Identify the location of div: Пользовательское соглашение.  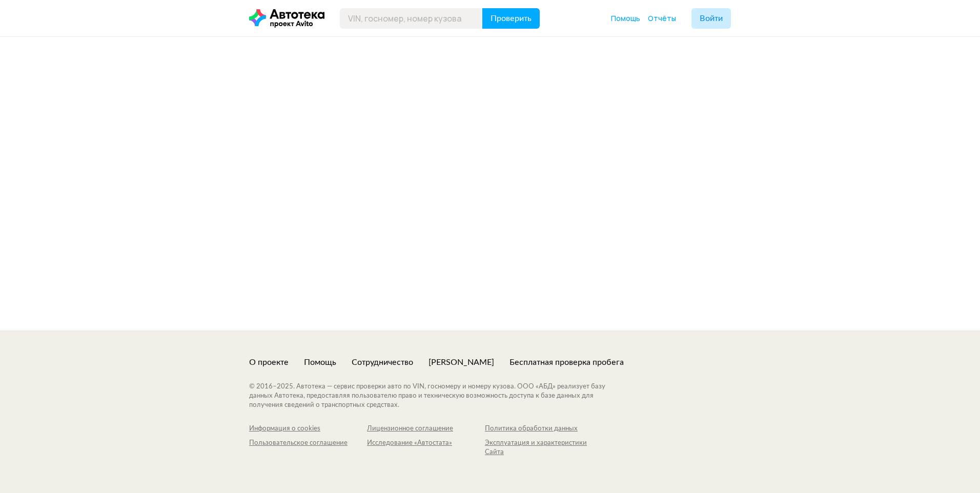
(308, 444).